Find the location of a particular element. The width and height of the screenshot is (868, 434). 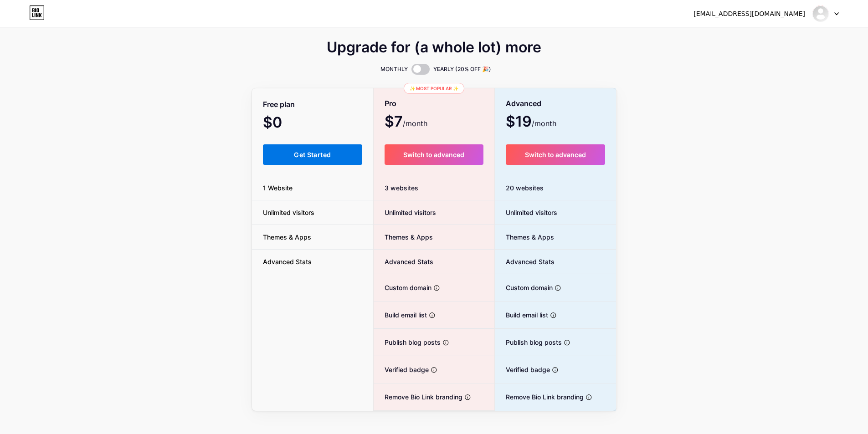

span: $19 is located at coordinates (531, 123).